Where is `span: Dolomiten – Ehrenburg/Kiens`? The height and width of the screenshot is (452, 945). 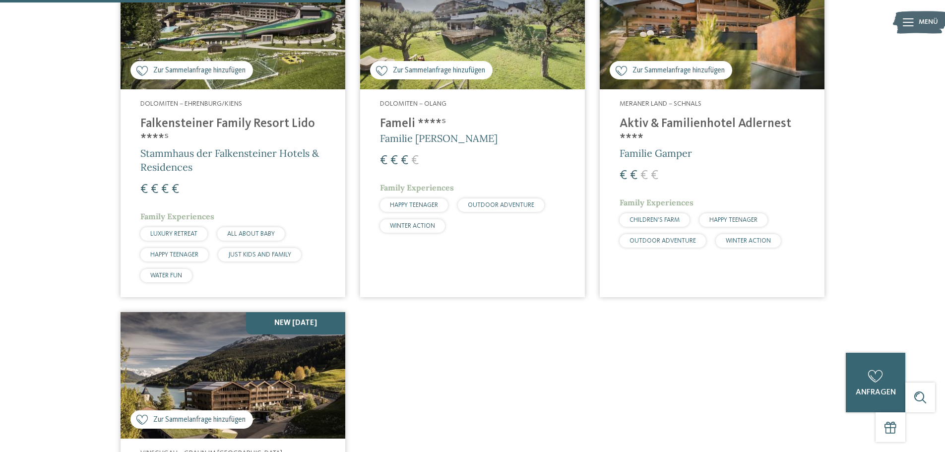
span: Dolomiten – Ehrenburg/Kiens is located at coordinates (191, 104).